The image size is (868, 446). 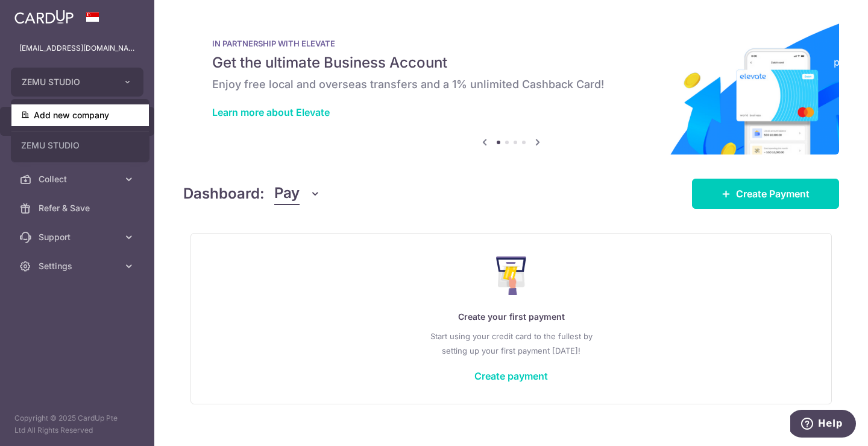 I want to click on a: Learn more about Elevate, so click(x=270, y=112).